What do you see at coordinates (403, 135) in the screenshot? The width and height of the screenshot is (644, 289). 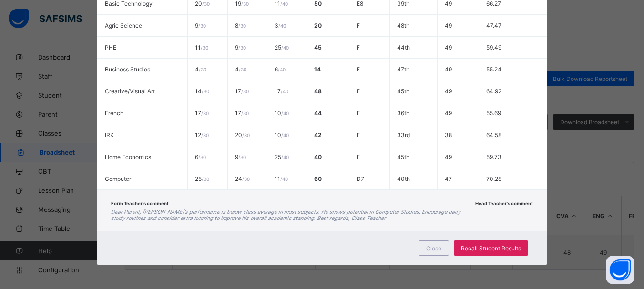 I see `span: 33rd` at bounding box center [403, 135].